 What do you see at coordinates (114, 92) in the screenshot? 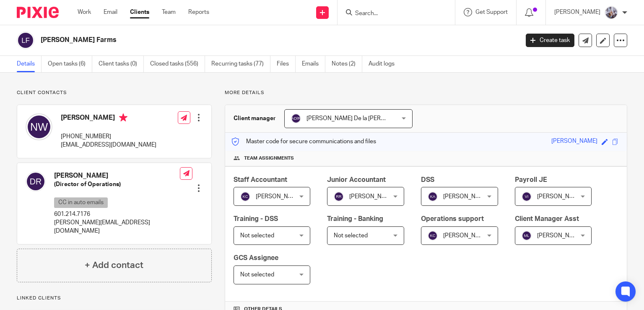
I see `p: Client contacts` at bounding box center [114, 92].